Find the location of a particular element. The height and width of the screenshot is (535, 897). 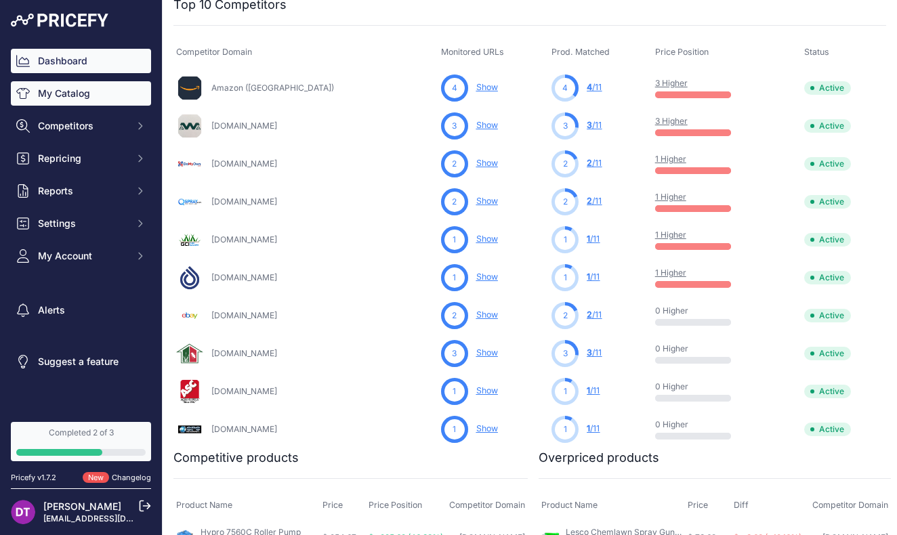

a: Completed 2 of 3 is located at coordinates (81, 442).